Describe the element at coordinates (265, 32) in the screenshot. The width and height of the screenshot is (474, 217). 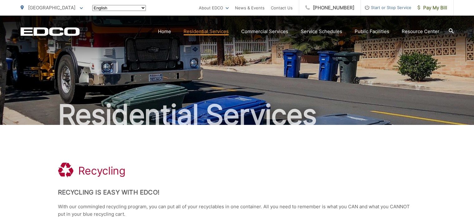
I see `a: Commercial Services` at that location.